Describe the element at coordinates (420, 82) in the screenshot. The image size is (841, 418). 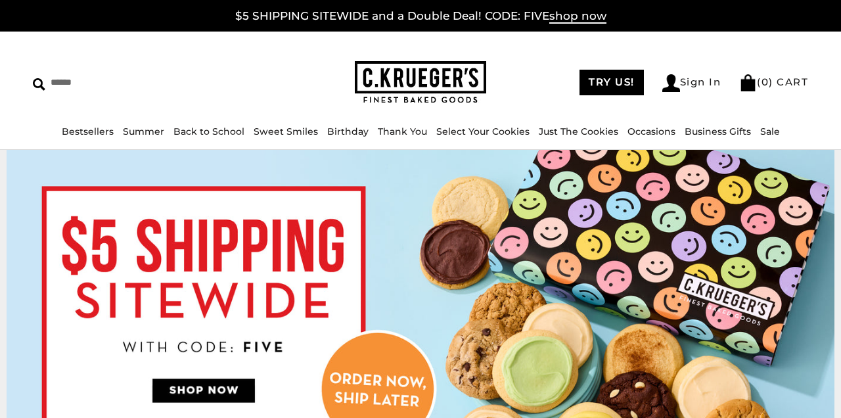
I see `img: C.KRUEGER'S` at that location.